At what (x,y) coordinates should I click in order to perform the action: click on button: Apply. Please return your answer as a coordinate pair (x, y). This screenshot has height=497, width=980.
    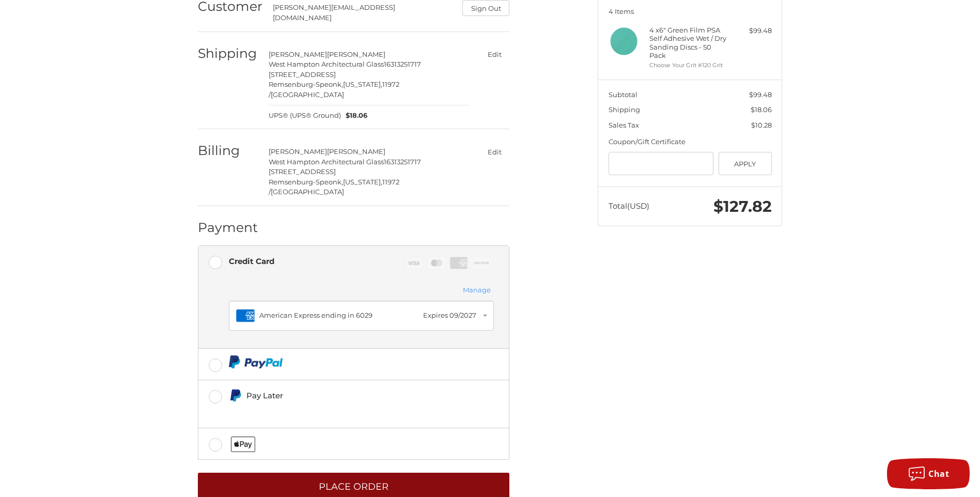
    Looking at the image, I should click on (745, 164).